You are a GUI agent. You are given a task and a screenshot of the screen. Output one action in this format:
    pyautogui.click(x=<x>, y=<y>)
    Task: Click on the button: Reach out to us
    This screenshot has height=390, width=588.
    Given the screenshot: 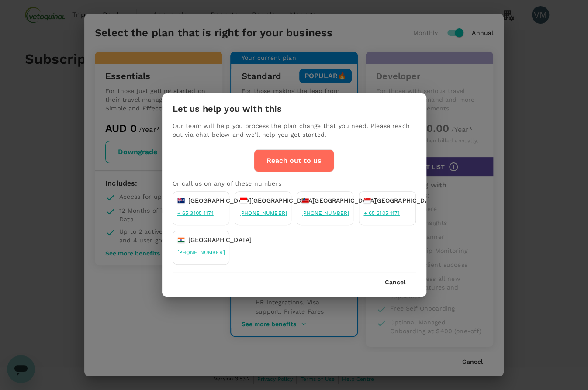 What is the action you would take?
    pyautogui.click(x=294, y=161)
    